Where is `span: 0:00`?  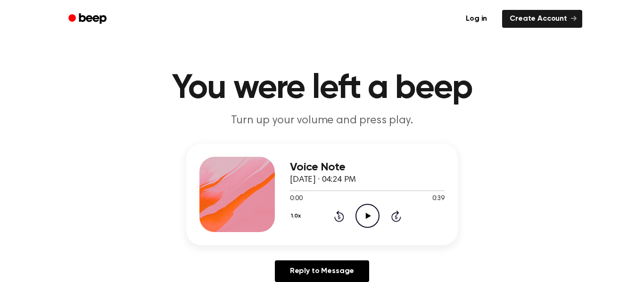 span: 0:00 is located at coordinates (296, 199).